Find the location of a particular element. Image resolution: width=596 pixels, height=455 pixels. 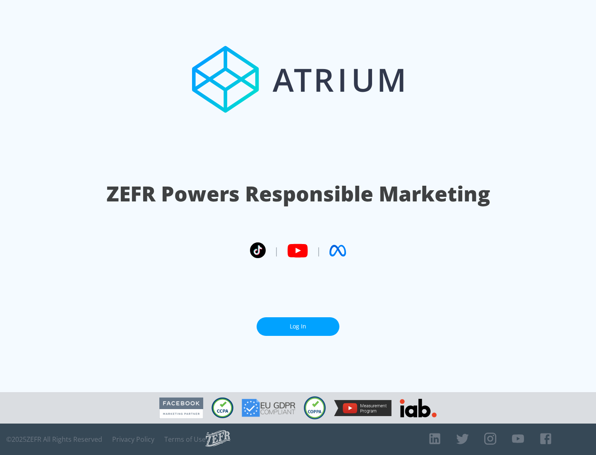

img: IAB is located at coordinates (418, 408).